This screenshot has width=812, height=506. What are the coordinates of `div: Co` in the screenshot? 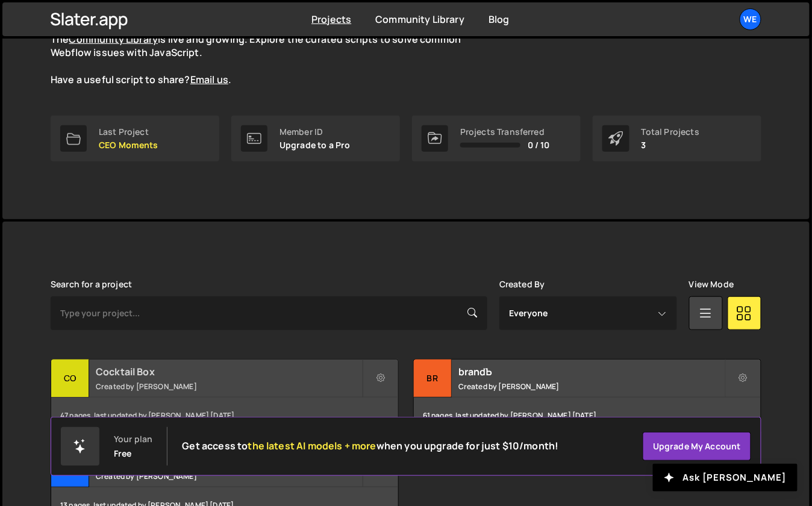 It's located at (70, 379).